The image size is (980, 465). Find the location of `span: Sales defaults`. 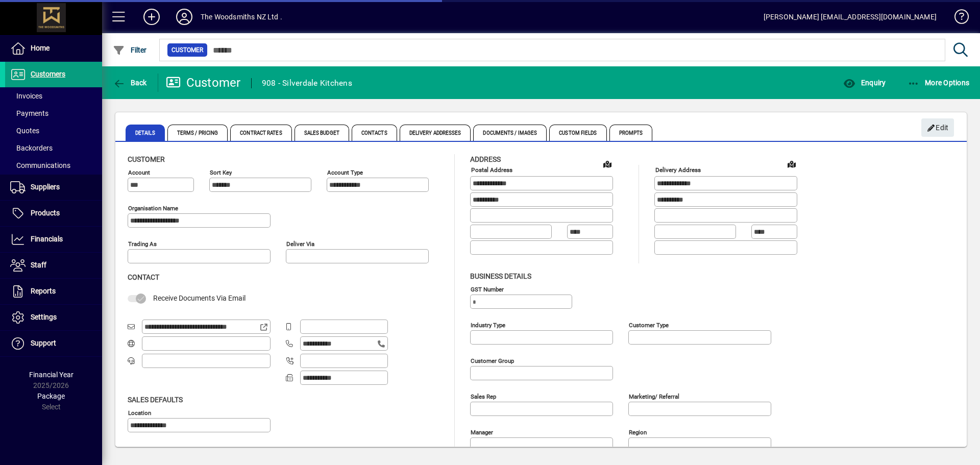

span: Sales defaults is located at coordinates (155, 400).